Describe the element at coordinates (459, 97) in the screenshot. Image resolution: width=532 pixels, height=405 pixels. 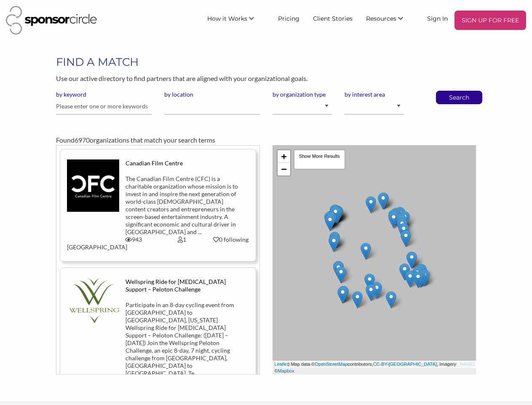
I see `button: Search` at that location.